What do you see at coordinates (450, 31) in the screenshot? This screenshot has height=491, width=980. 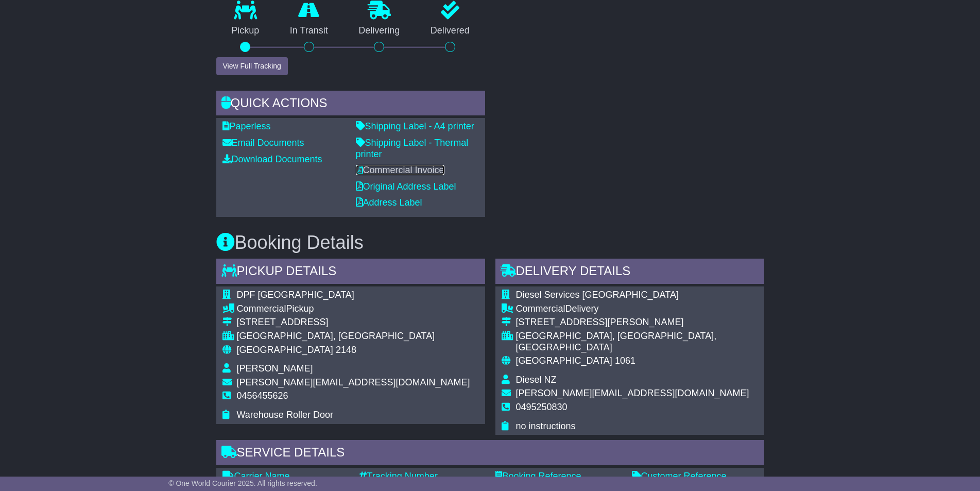 I see `p: Delivered` at bounding box center [450, 31].